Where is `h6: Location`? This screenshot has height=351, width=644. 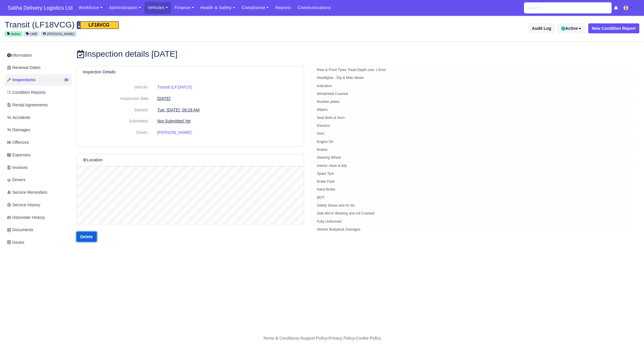 h6: Location is located at coordinates (92, 160).